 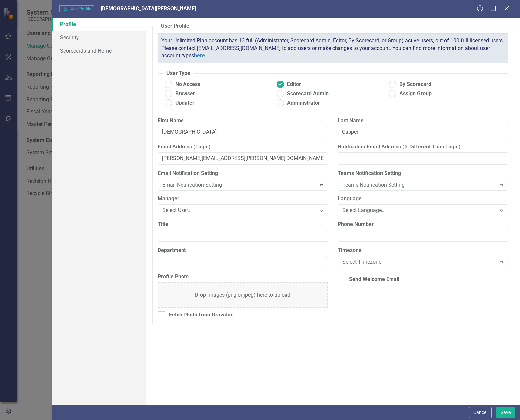 I want to click on div: Select User..., so click(x=239, y=210).